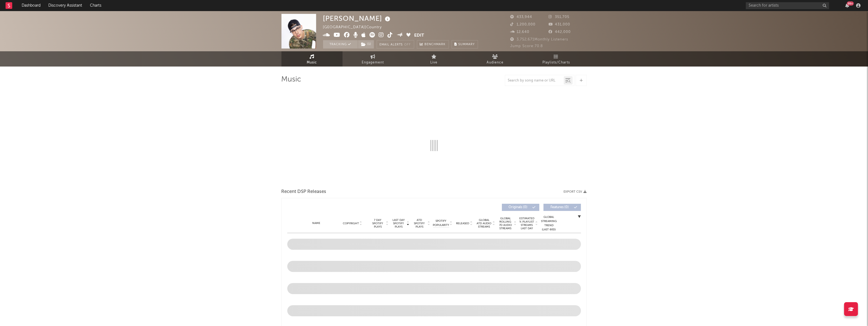 The height and width of the screenshot is (326, 868). What do you see at coordinates (521, 17) in the screenshot?
I see `span: 433,944` at bounding box center [521, 17].